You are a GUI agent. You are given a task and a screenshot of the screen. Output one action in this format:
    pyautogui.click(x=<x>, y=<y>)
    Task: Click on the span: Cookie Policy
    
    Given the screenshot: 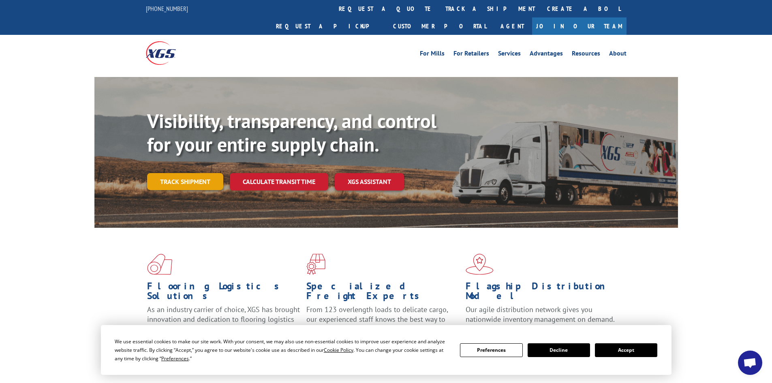 What is the action you would take?
    pyautogui.click(x=338, y=350)
    